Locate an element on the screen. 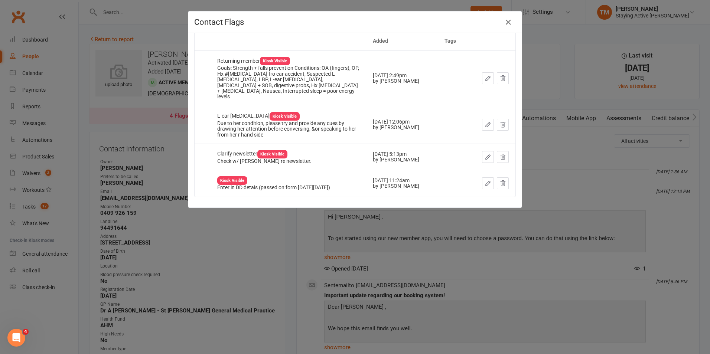 The height and width of the screenshot is (354, 710). span: 4 is located at coordinates (26, 332).